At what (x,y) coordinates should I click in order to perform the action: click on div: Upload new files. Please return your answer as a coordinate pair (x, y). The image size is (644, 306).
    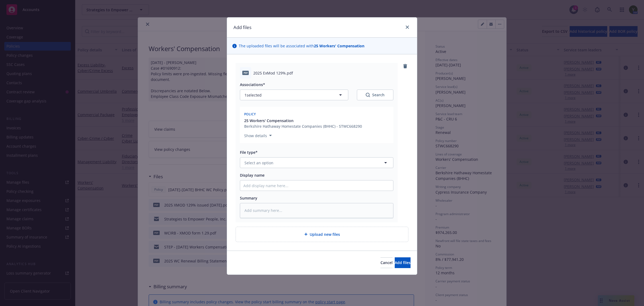
    Looking at the image, I should click on (322, 234).